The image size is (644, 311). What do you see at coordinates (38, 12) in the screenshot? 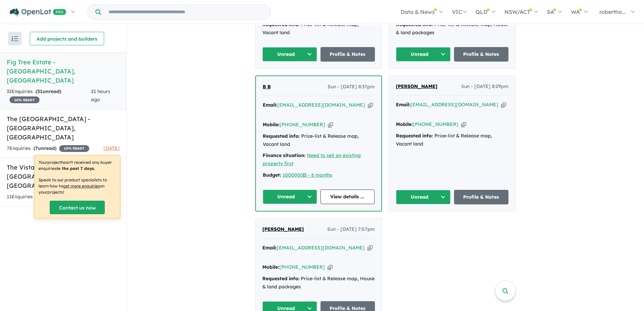
I see `img: Openlot PRO Logo White` at bounding box center [38, 12].